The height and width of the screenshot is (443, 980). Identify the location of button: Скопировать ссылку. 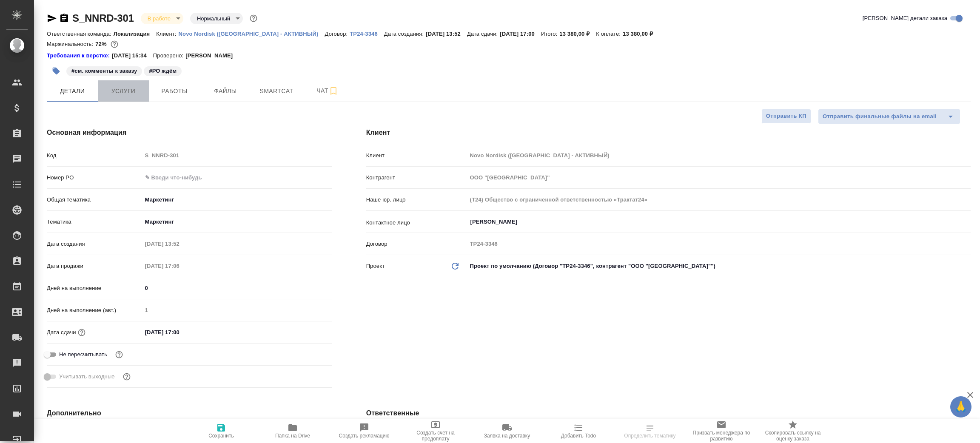
(64, 19).